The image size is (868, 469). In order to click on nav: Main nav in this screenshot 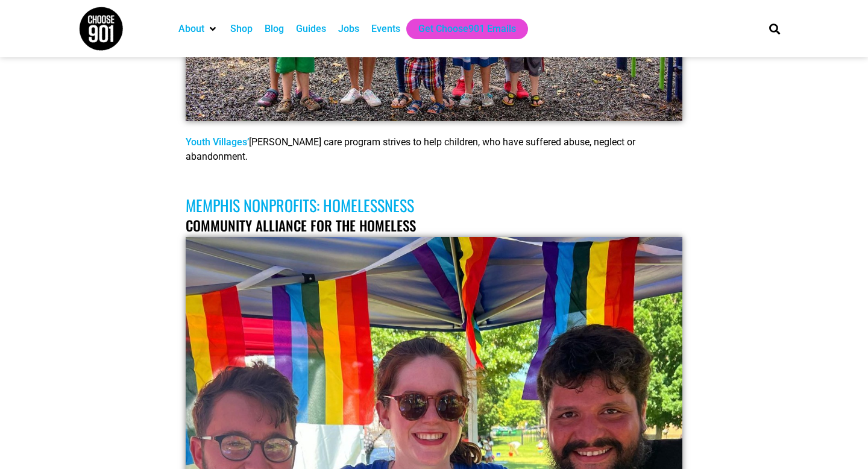, I will do `click(460, 29)`.